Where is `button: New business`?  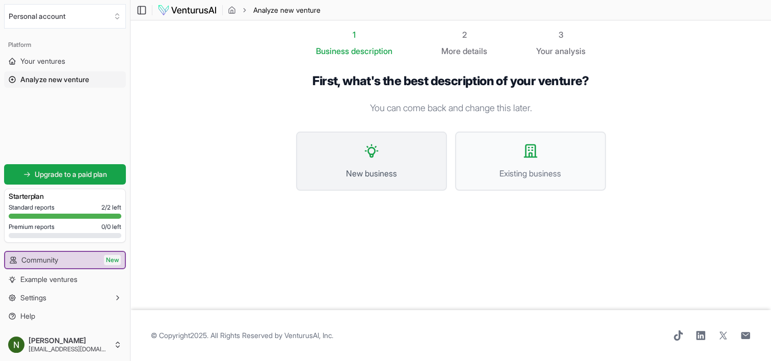 button: New business is located at coordinates (372, 161).